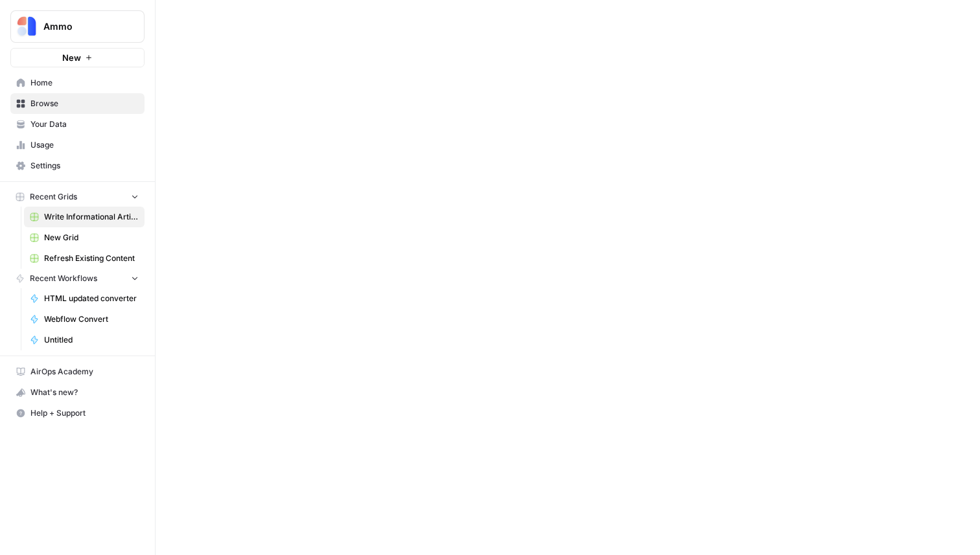 This screenshot has width=980, height=555. Describe the element at coordinates (77, 166) in the screenshot. I see `a: Settings` at that location.